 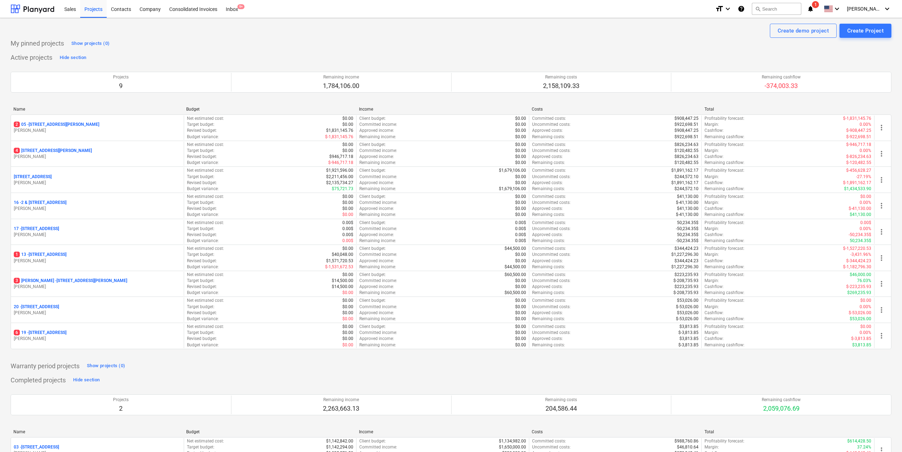 What do you see at coordinates (512, 170) in the screenshot?
I see `p: $1,679,106.00` at bounding box center [512, 170].